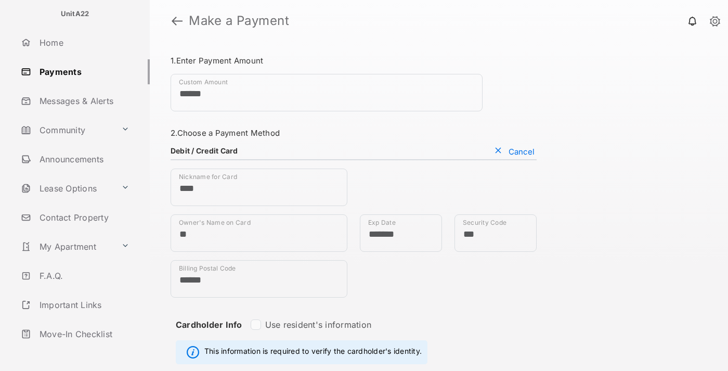  Describe the element at coordinates (83, 276) in the screenshot. I see `a: F.A.Q.` at that location.